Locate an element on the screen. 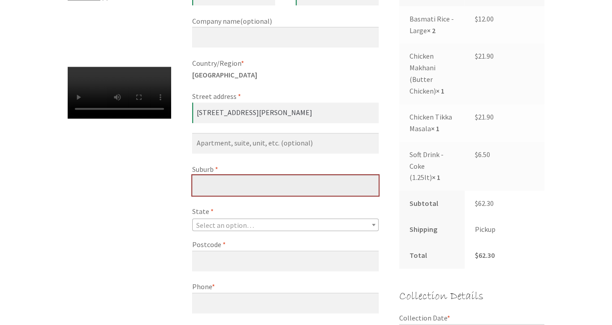  label: State is located at coordinates (285, 212).